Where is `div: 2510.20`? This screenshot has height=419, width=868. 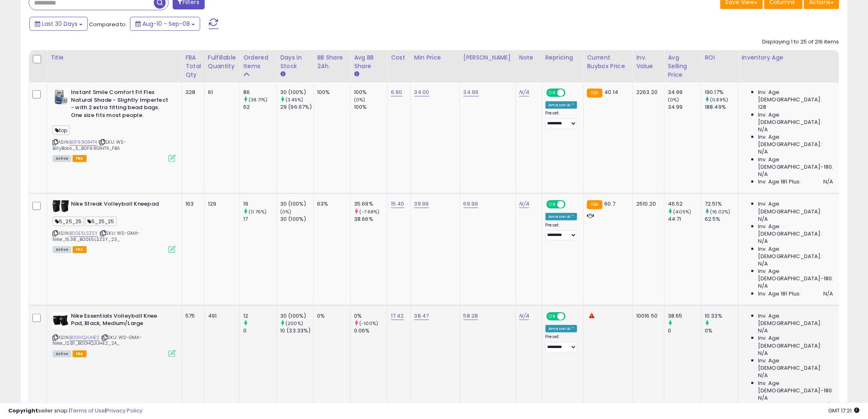 div: 2510.20 is located at coordinates (646, 204).